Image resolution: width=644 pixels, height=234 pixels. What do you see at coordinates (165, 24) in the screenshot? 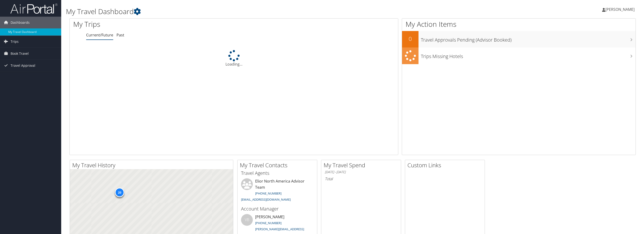
I see `h1: My Trips` at bounding box center [165, 24].